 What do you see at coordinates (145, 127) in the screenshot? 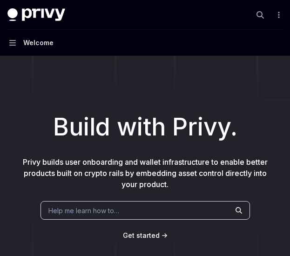
I see `h1: Build with Privy.` at bounding box center [145, 127].